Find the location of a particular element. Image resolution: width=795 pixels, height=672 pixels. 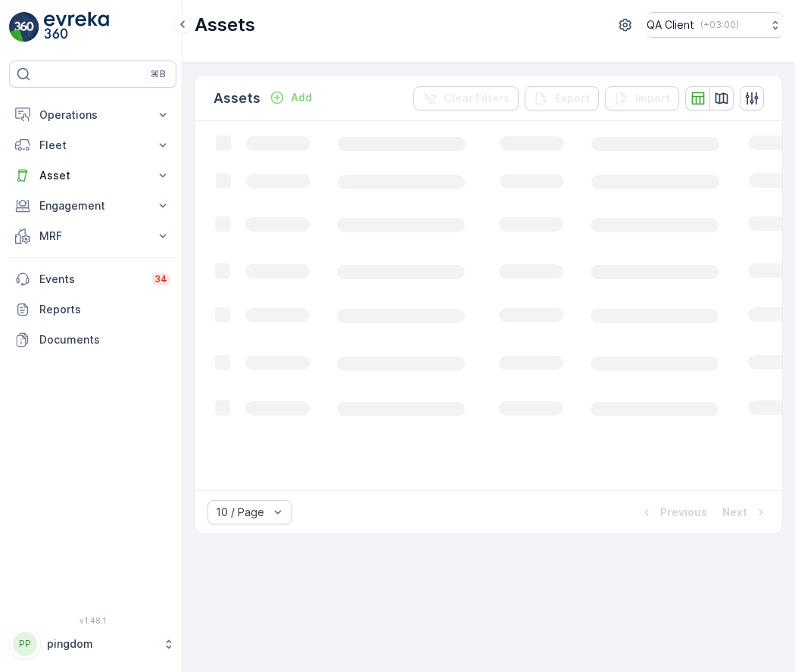

p: Events is located at coordinates (91, 279).